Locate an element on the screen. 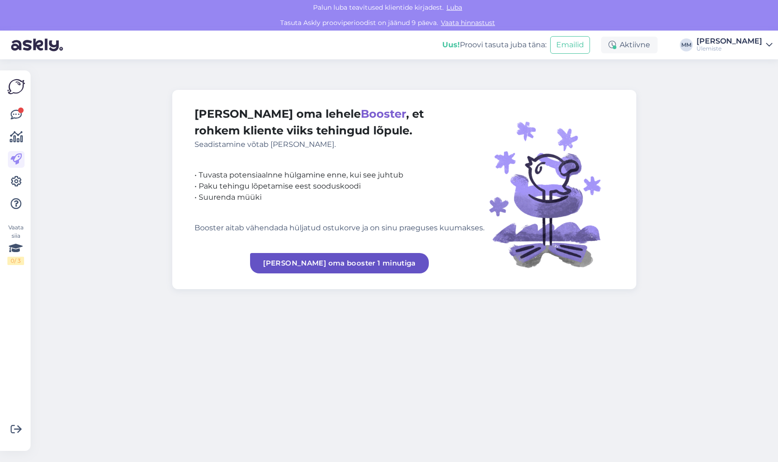 This screenshot has height=462, width=778. div: • Tuvasta potensiaalnne hülgamine enne, kui see juhtub is located at coordinates (339, 175).